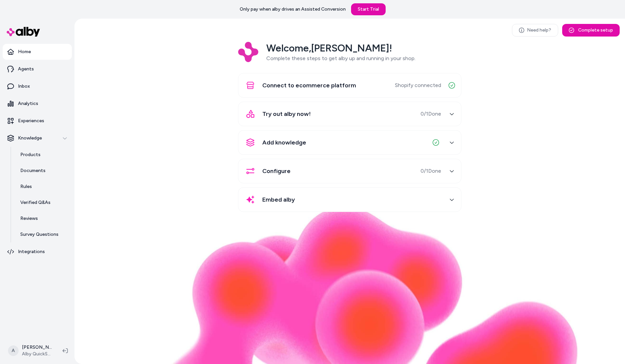 Image resolution: width=625 pixels, height=364 pixels. What do you see at coordinates (350, 200) in the screenshot?
I see `button: Embed alby` at bounding box center [350, 200].